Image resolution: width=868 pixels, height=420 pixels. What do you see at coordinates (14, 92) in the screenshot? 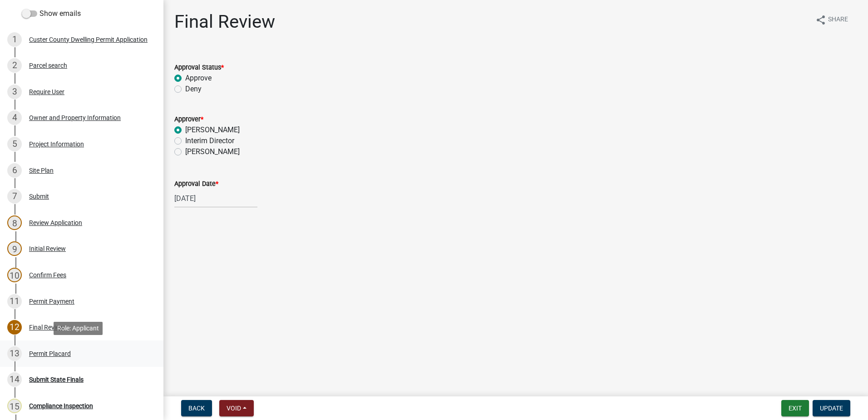
I see `div: 3` at bounding box center [14, 92].